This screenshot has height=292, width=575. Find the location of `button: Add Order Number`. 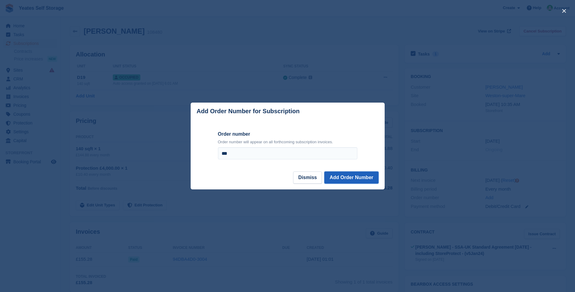

button: Add Order Number is located at coordinates (351, 177).